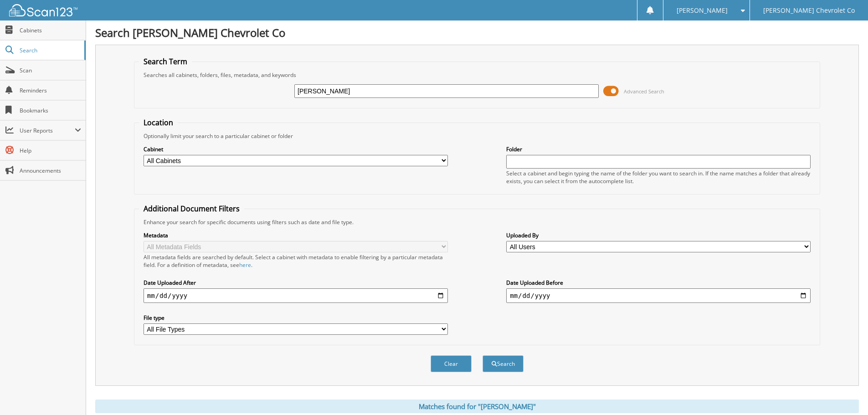 The height and width of the screenshot is (415, 868). Describe the element at coordinates (50, 30) in the screenshot. I see `span: Cabinets` at that location.